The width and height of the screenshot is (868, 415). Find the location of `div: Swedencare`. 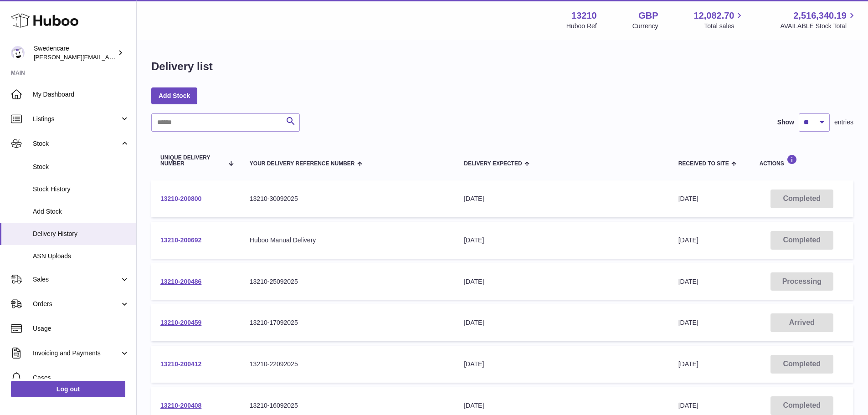

div: Swedencare is located at coordinates (74, 53).